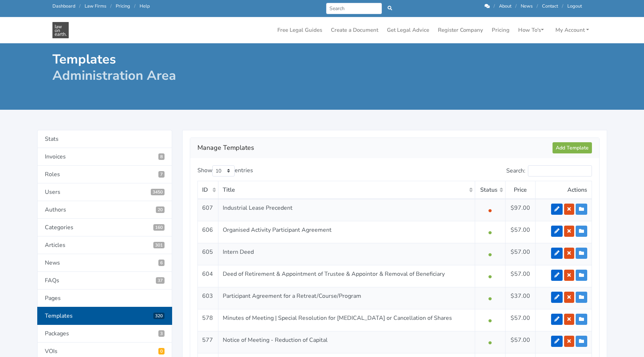  What do you see at coordinates (159, 316) in the screenshot?
I see `span: 320` at bounding box center [159, 316].